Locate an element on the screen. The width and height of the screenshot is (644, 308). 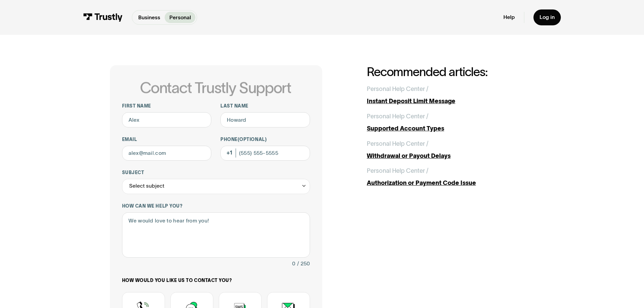
span: (Optional) is located at coordinates (252, 139).